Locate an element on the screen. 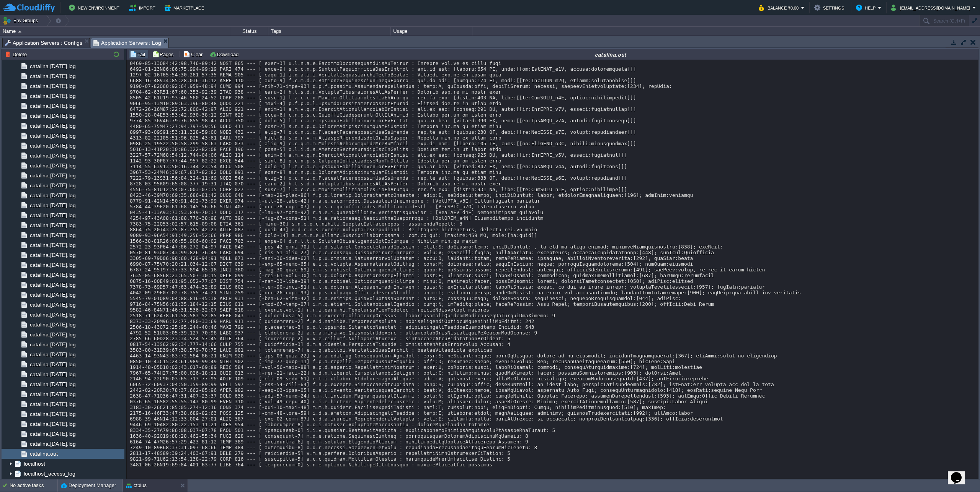 Image resolution: width=980 pixels, height=492 pixels. span: localhost_access_log is located at coordinates (50, 474).